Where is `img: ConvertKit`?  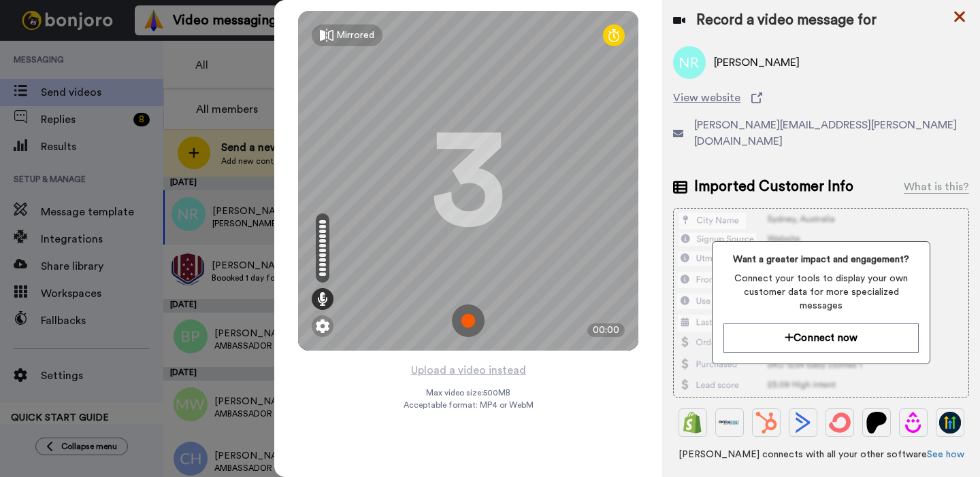 img: ConvertKit is located at coordinates (840, 423).